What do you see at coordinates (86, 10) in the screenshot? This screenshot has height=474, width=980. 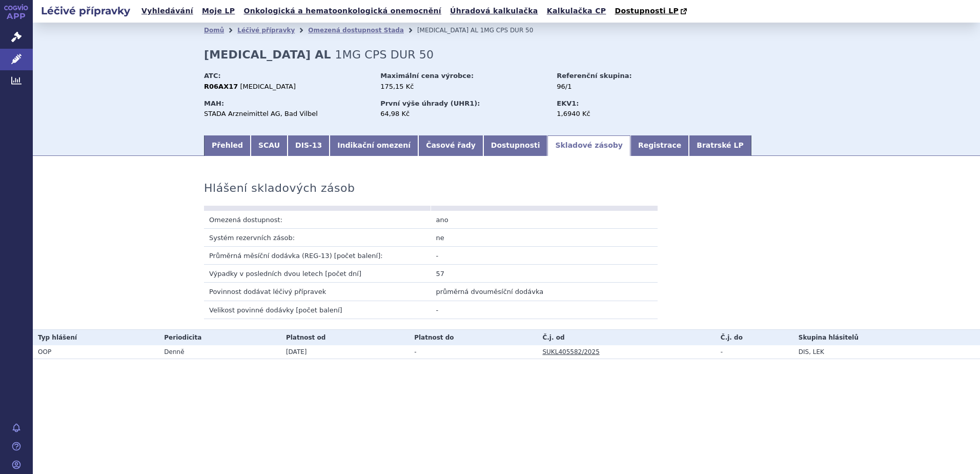 I see `h2: Léčivé přípravky` at bounding box center [86, 10].